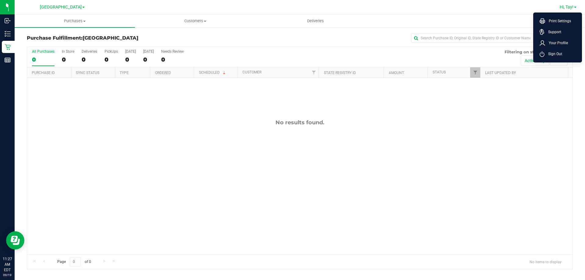 This screenshot has height=280, width=585. What do you see at coordinates (68, 51) in the screenshot?
I see `div: In Store` at bounding box center [68, 51].